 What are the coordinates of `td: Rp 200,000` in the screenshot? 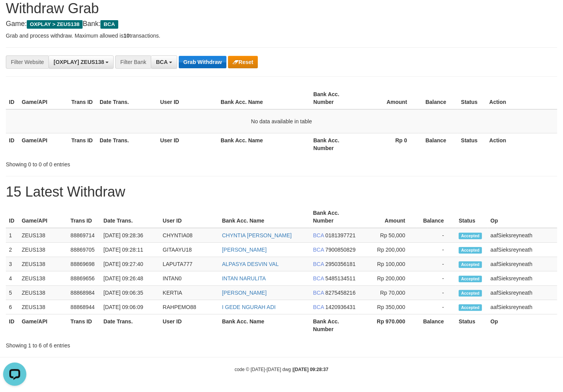 It's located at (388, 250).